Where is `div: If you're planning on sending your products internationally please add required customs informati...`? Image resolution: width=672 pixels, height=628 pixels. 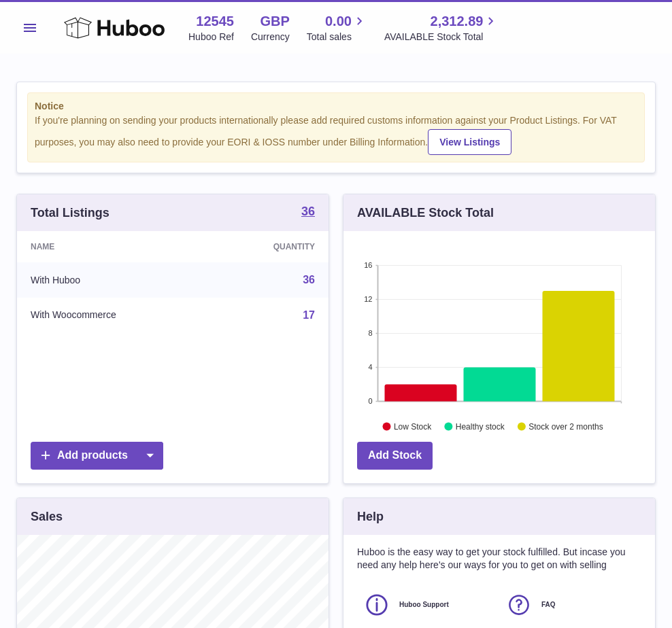 div: If you're planning on sending your products internationally please add required customs informati... is located at coordinates (336, 135).